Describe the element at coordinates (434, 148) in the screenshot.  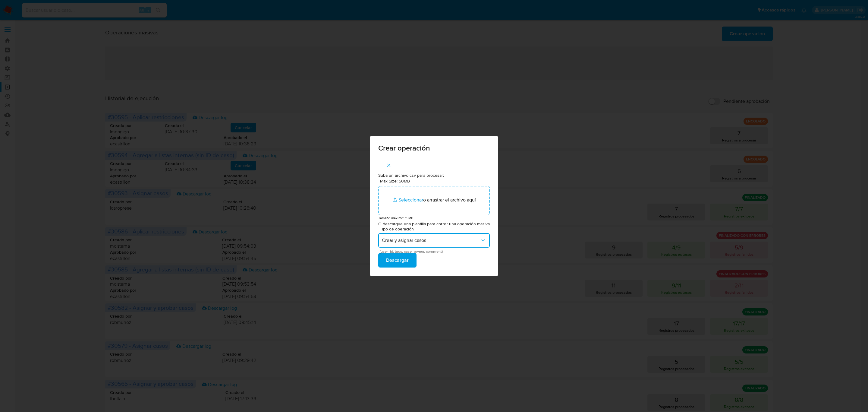
I see `span: Crear operación` at that location.